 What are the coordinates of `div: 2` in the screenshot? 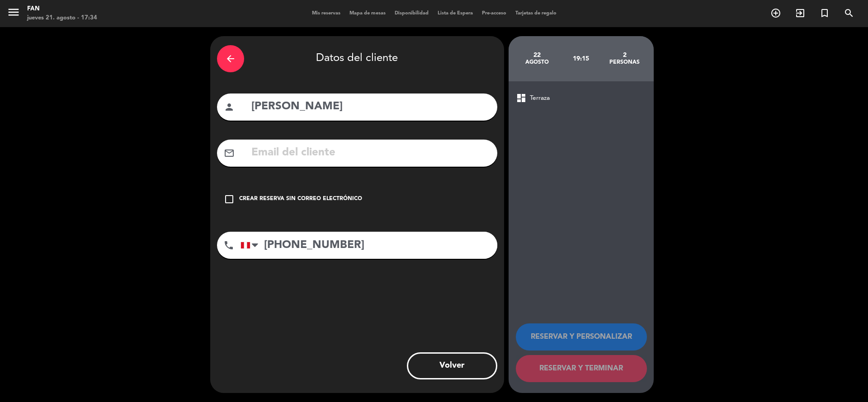 It's located at (624, 55).